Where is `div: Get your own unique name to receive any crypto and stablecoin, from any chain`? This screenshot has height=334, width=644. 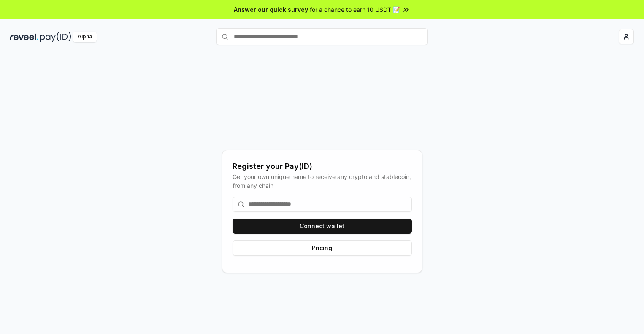
div: Get your own unique name to receive any crypto and stablecoin, from any chain is located at coordinates (322, 181).